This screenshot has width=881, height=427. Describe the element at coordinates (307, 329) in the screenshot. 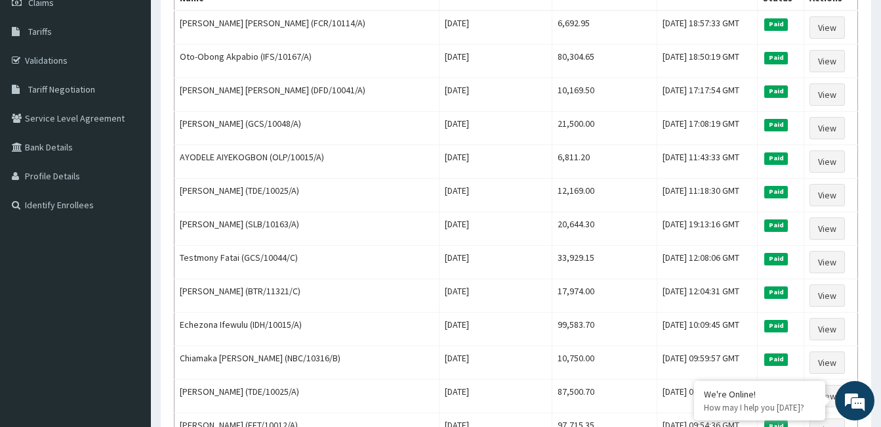

I see `td: Echezona Ifewulu (IDH/10015/A)` at that location.